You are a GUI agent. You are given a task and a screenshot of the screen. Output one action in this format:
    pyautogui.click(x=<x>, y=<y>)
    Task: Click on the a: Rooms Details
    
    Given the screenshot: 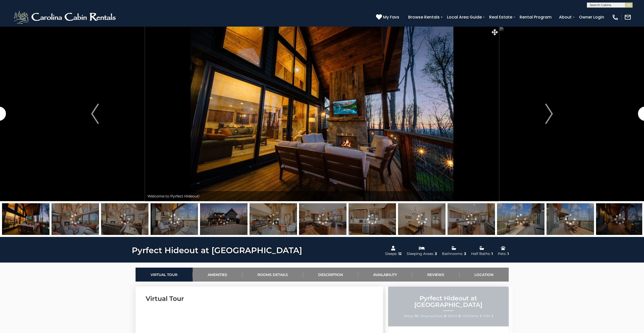 What is the action you would take?
    pyautogui.click(x=273, y=275)
    